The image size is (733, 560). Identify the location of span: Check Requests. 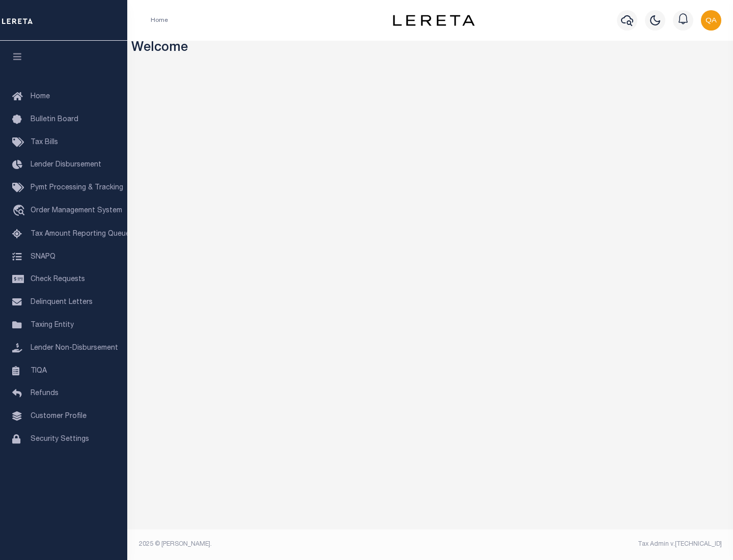
(57, 279).